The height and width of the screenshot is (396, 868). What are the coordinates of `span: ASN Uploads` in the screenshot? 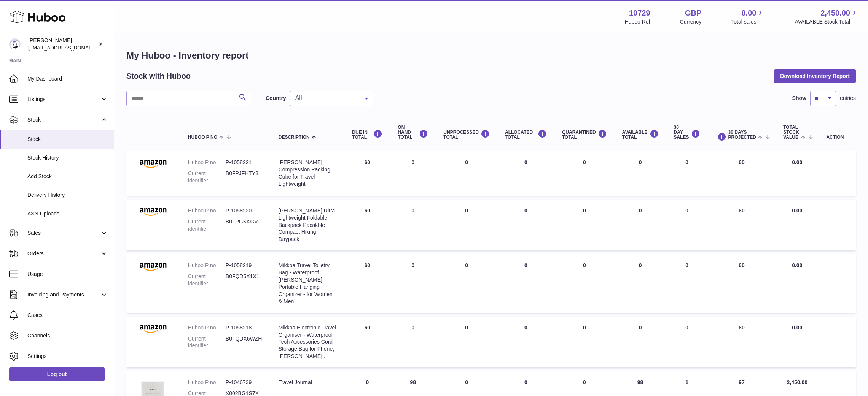 It's located at (68, 214).